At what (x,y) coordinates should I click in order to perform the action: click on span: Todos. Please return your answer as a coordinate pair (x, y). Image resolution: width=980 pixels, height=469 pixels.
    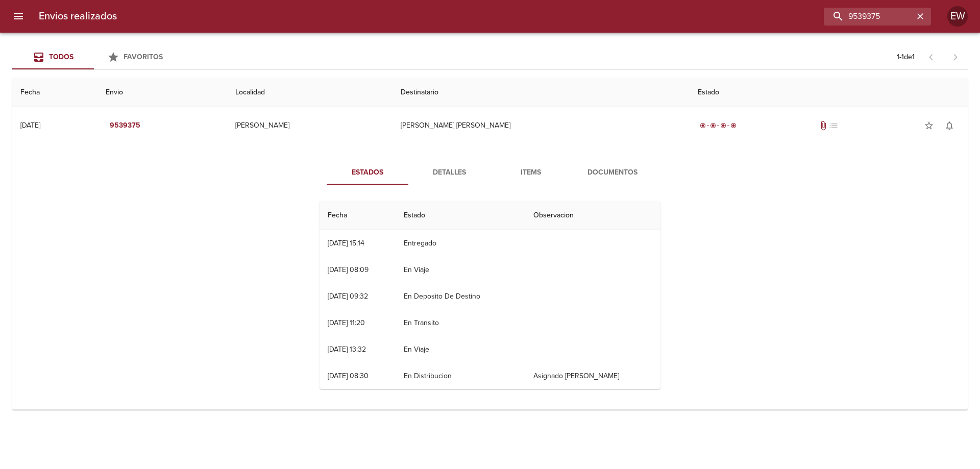
    Looking at the image, I should click on (61, 57).